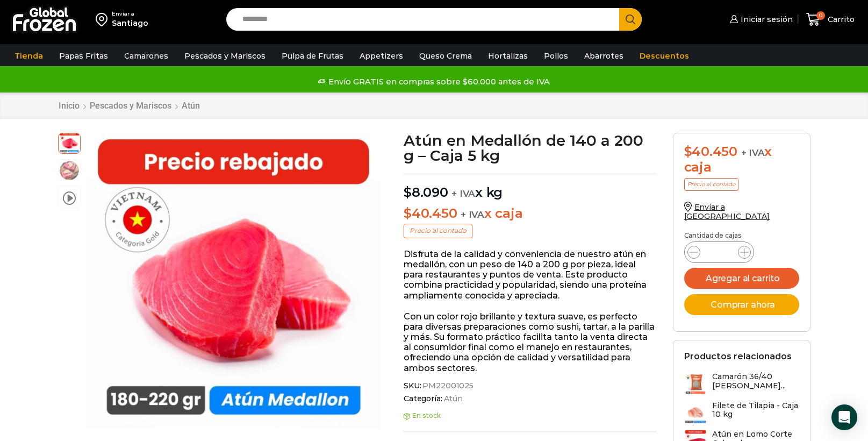 Image resolution: width=868 pixels, height=441 pixels. What do you see at coordinates (742, 160) in the screenshot?
I see `div: x caja` at bounding box center [742, 160].